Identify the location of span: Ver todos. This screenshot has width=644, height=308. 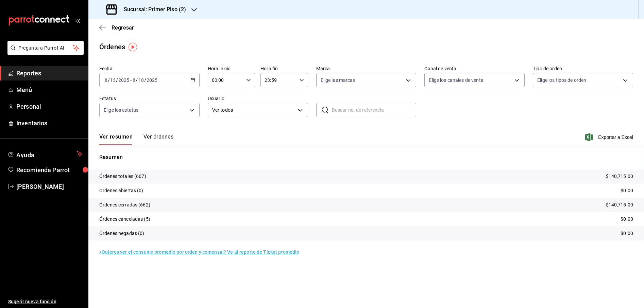
(254, 110).